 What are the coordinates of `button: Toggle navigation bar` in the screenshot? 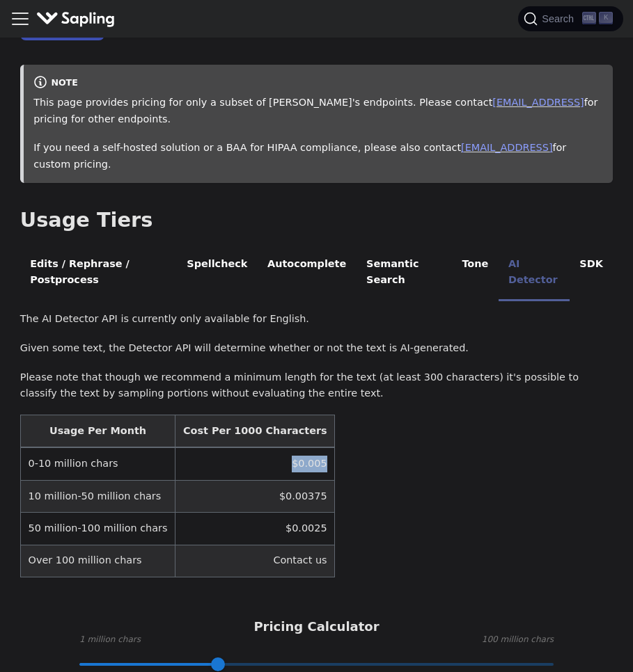 It's located at (20, 19).